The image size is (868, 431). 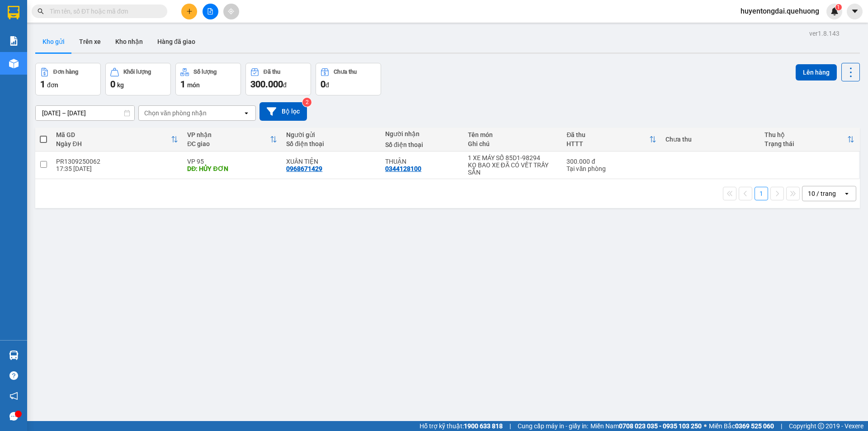 What do you see at coordinates (278, 79) in the screenshot?
I see `button: Đã thu300.000đ` at bounding box center [278, 79].